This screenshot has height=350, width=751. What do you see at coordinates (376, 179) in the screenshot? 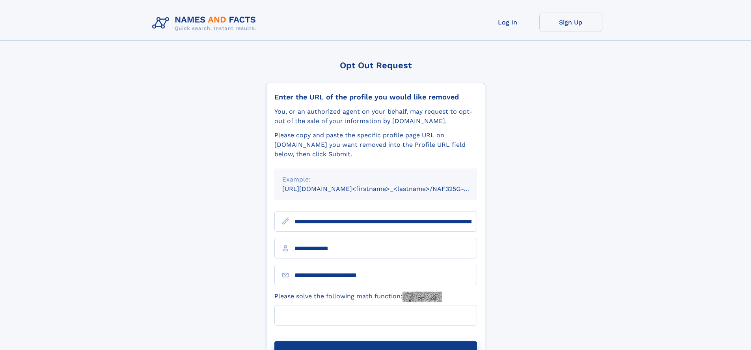
I see `div: Example:` at bounding box center [376, 179].